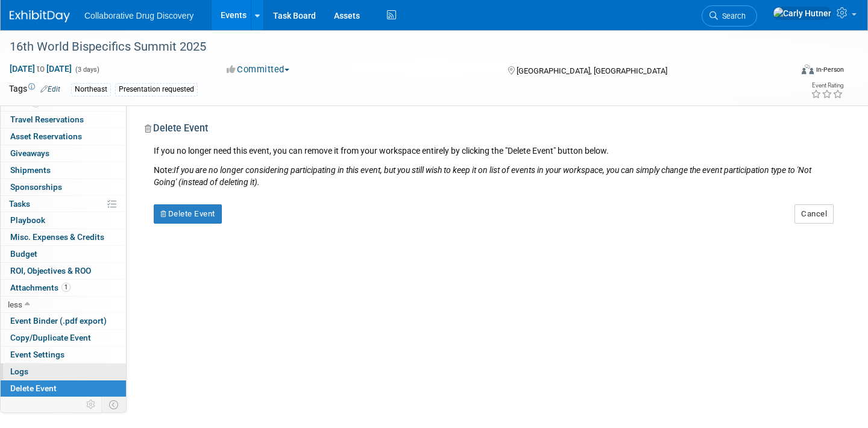 Image resolution: width=868 pixels, height=428 pixels. Describe the element at coordinates (63, 254) in the screenshot. I see `a: Budget` at that location.